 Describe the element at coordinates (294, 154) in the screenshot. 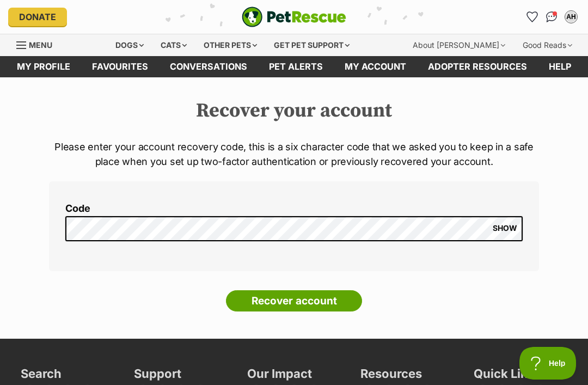

I see `p: Please enter your account recovery code, this is a six character code that we asked you to keep i...` at that location.